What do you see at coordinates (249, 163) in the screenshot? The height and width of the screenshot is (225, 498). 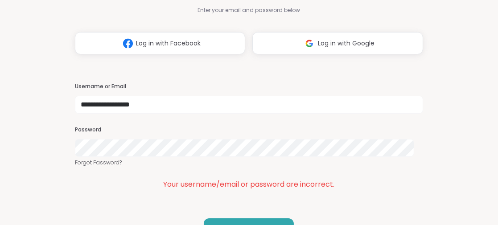 I see `a: Forgot Password?` at bounding box center [249, 163].